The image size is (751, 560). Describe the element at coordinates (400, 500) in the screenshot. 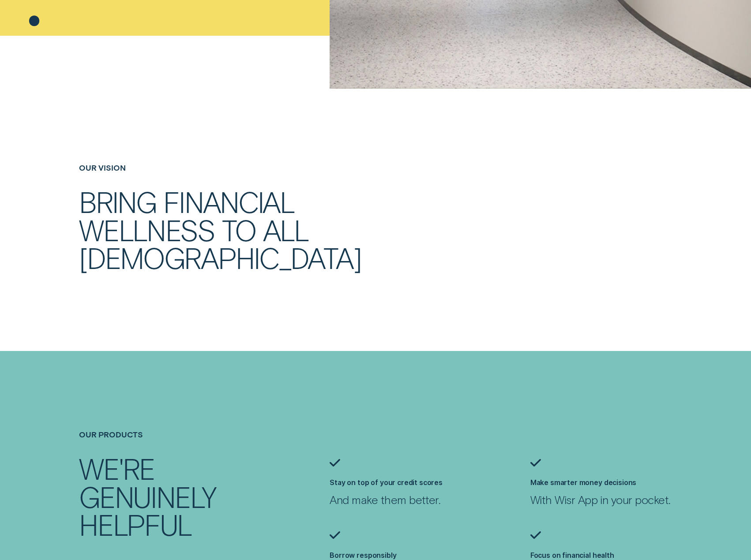

I see `p: And make them better.` at that location.